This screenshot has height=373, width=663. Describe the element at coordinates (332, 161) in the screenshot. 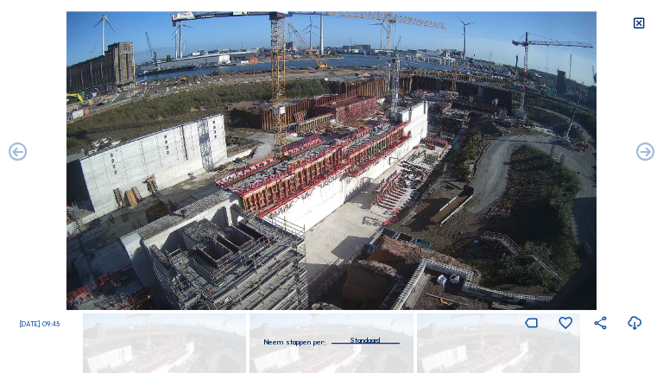

I see `img: Image` at that location.